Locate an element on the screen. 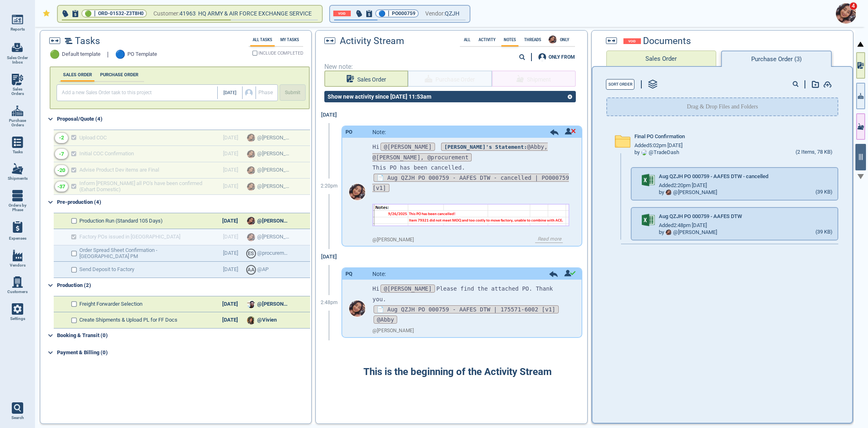  span: Phase is located at coordinates (266, 92).